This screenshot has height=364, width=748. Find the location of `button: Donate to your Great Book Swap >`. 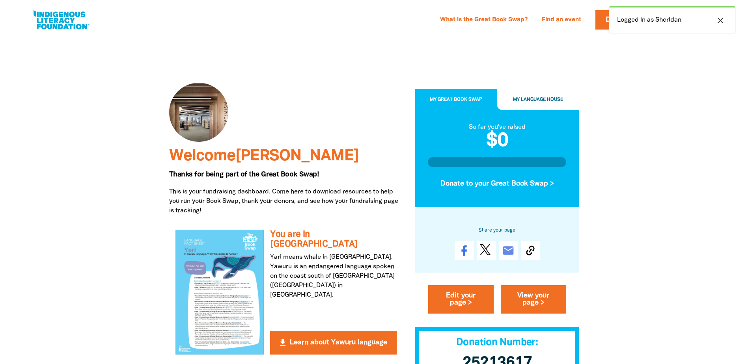

button: Donate to your Great Book Swap > is located at coordinates (497, 184).